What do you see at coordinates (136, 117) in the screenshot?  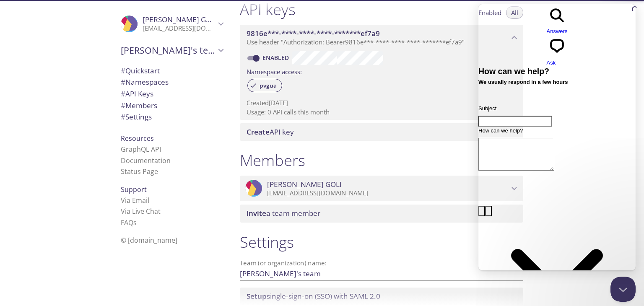 I see `span: Settings` at bounding box center [136, 117].